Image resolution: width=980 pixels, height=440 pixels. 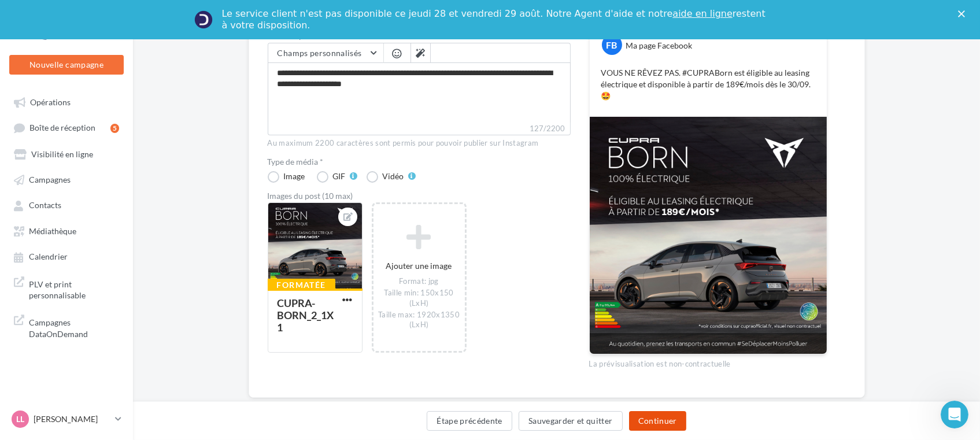 What do you see at coordinates (74, 289) in the screenshot?
I see `span: PLV et print personnalisable` at bounding box center [74, 289].